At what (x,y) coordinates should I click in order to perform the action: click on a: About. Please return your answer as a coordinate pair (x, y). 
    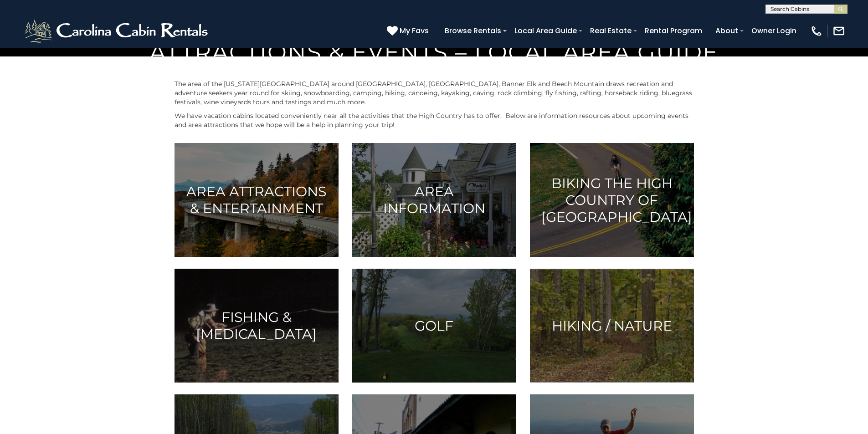
    Looking at the image, I should click on (727, 30).